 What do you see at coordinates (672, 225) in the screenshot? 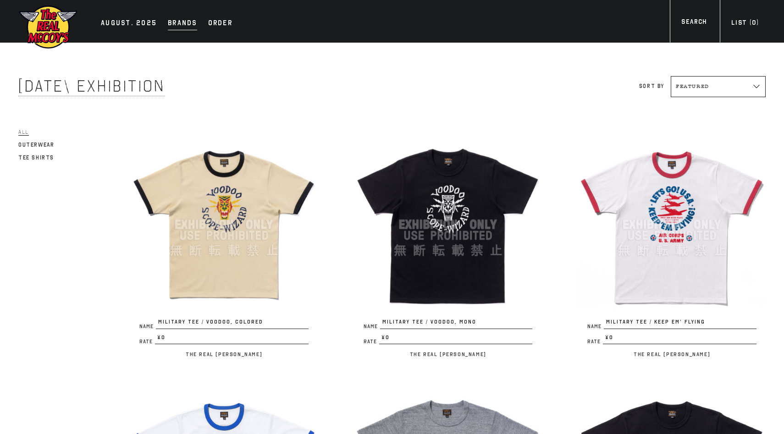
I see `img: MILITARY TEE / KEEP EM’ FLYING` at bounding box center [672, 225].